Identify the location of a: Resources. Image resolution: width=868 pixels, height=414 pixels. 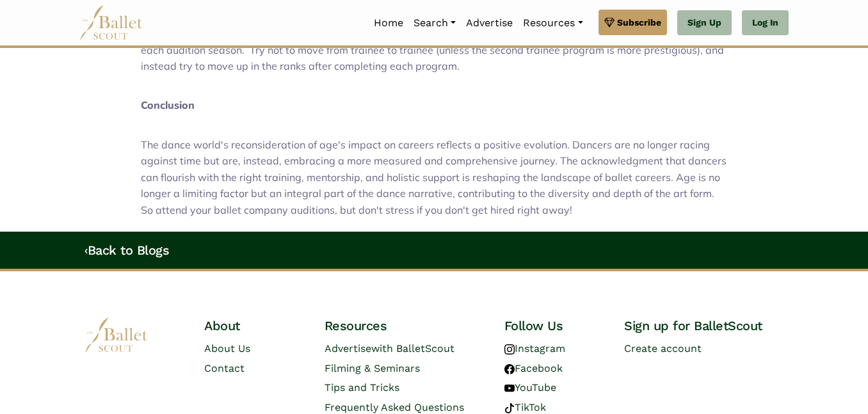
(552, 23).